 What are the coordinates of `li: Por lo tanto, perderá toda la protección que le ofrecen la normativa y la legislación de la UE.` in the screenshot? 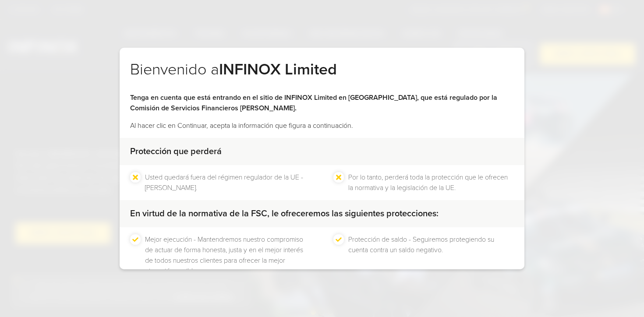 It's located at (431, 182).